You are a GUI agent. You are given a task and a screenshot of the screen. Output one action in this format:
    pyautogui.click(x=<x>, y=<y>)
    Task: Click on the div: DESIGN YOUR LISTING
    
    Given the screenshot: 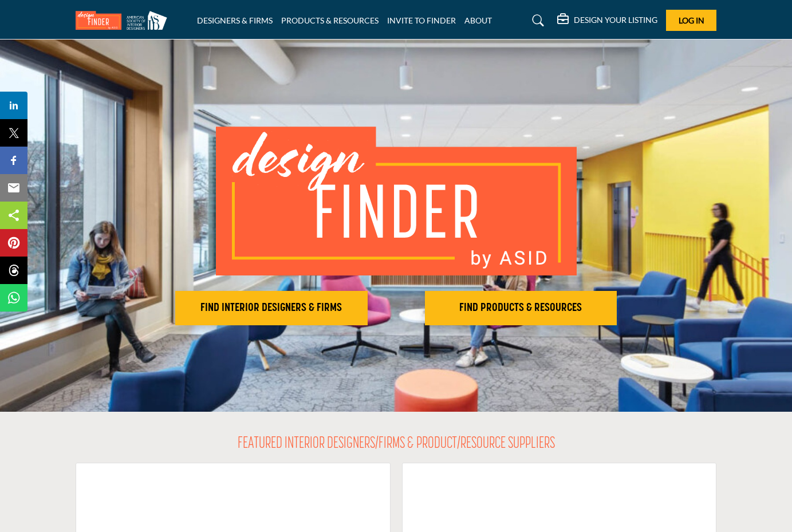 What is the action you would take?
    pyautogui.click(x=607, y=20)
    